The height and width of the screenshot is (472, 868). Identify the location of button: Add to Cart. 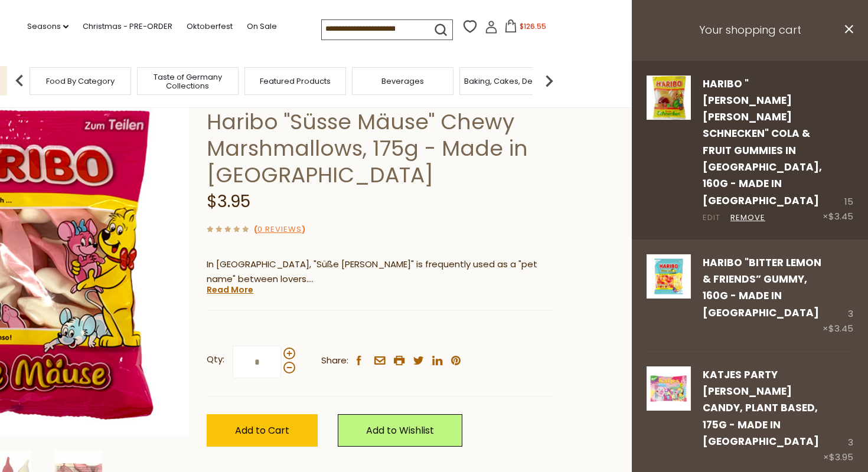
(262, 430).